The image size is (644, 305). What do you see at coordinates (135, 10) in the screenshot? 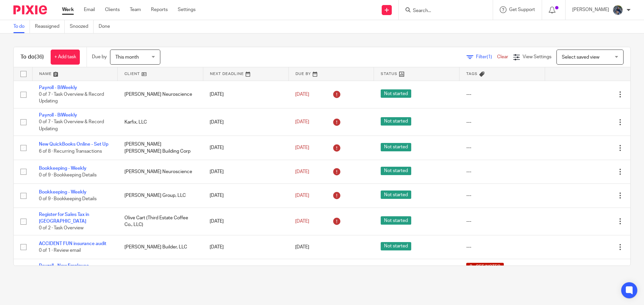
I see `a: Team` at bounding box center [135, 10].